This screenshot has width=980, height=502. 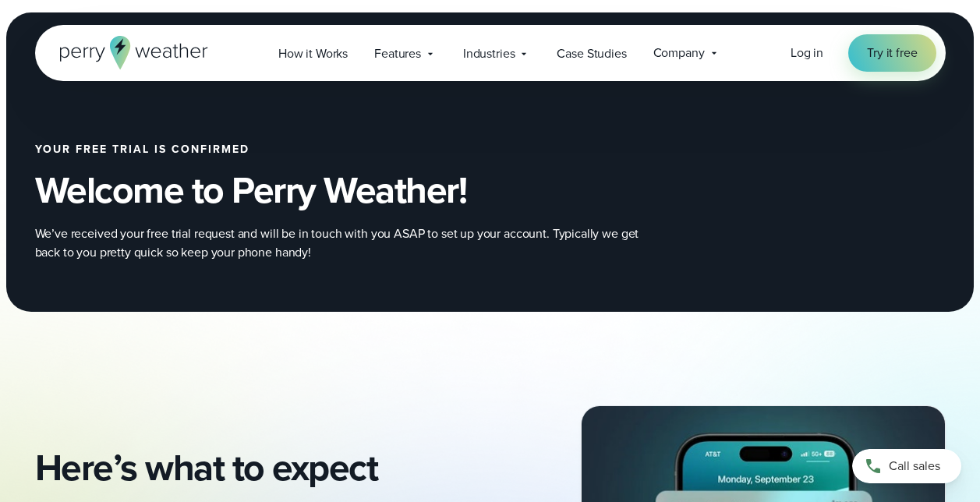 What do you see at coordinates (906, 466) in the screenshot?
I see `a: Call sales` at bounding box center [906, 466].